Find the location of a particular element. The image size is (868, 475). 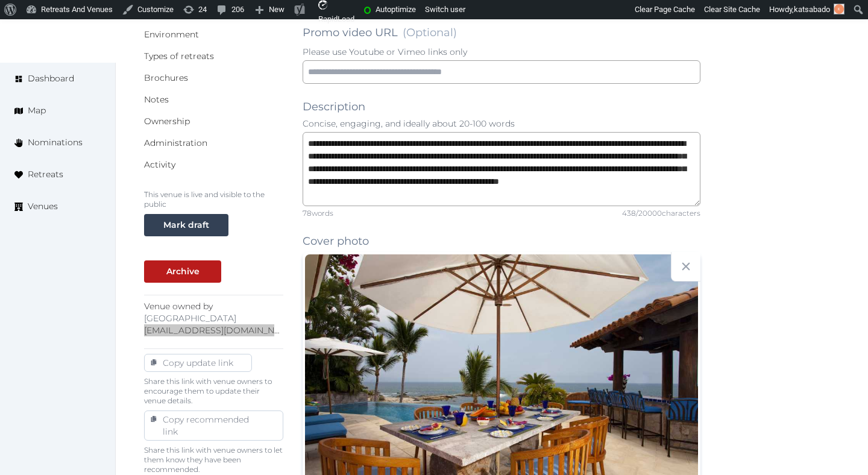

div: Copy recommended link is located at coordinates (213, 425).